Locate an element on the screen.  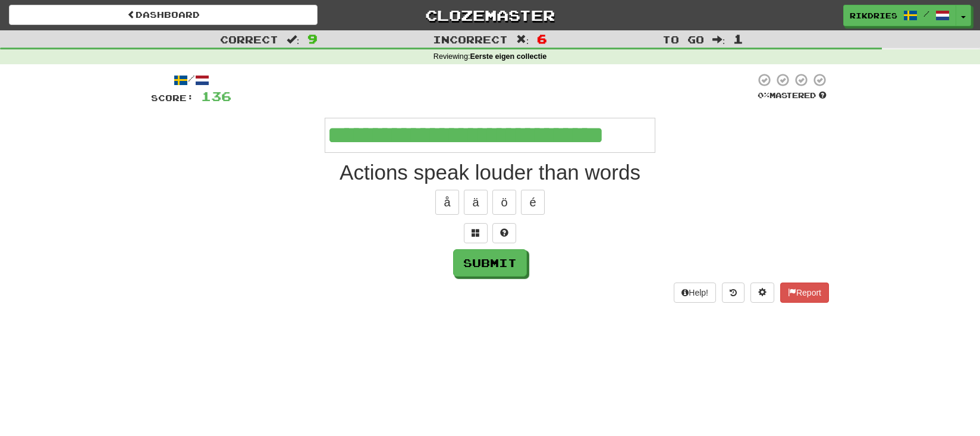
span: Incorrect is located at coordinates (470, 39).